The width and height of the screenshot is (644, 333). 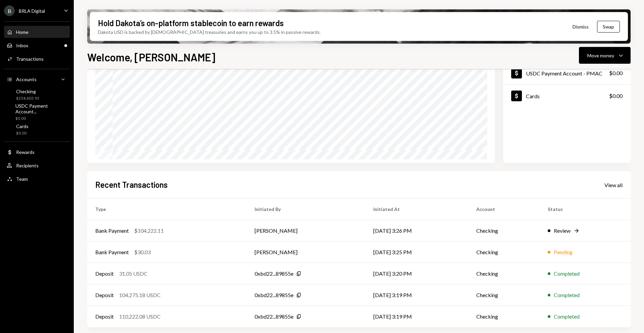 I want to click on a: Recipients, so click(x=37, y=165).